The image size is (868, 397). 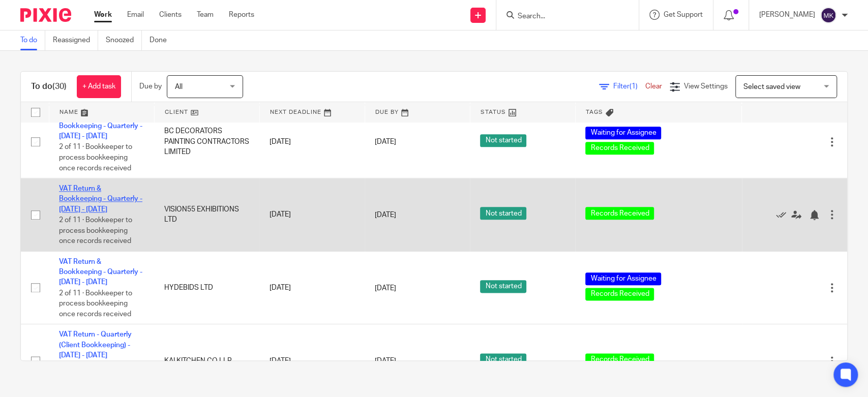 What do you see at coordinates (135, 14) in the screenshot?
I see `a: Email` at bounding box center [135, 14].